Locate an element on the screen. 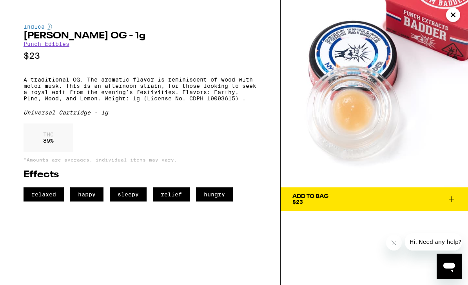 This screenshot has height=285, width=468. div: 89 % is located at coordinates (48, 138).